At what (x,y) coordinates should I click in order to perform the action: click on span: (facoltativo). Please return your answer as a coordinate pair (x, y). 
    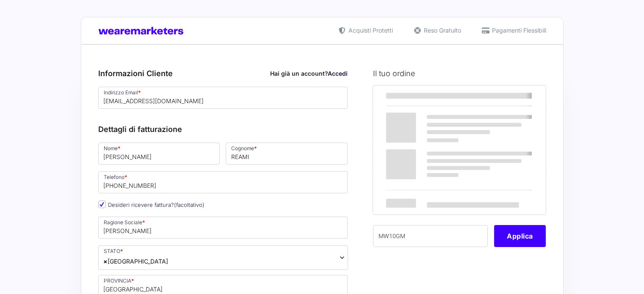
    Looking at the image, I should click on (189, 205).